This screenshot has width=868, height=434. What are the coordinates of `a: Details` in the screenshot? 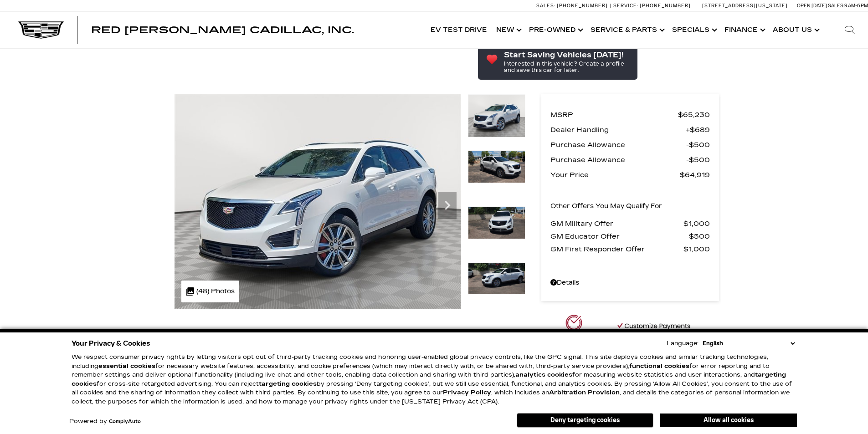 It's located at (630, 283).